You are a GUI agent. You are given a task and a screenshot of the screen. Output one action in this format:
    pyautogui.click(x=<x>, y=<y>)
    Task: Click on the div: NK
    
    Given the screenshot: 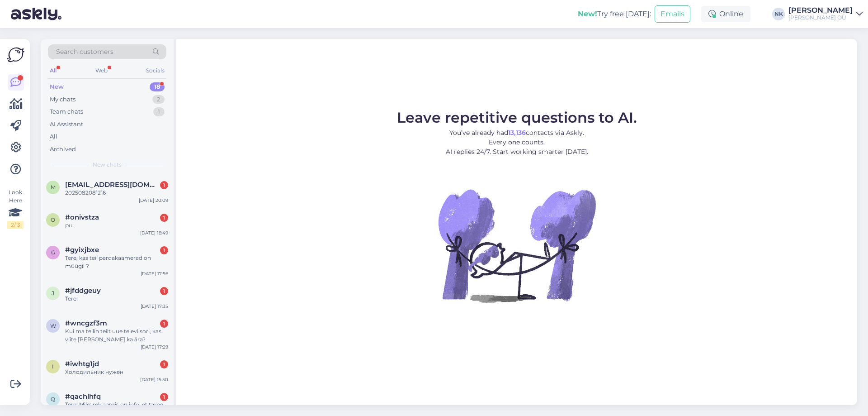 What is the action you would take?
    pyautogui.click(x=779, y=14)
    